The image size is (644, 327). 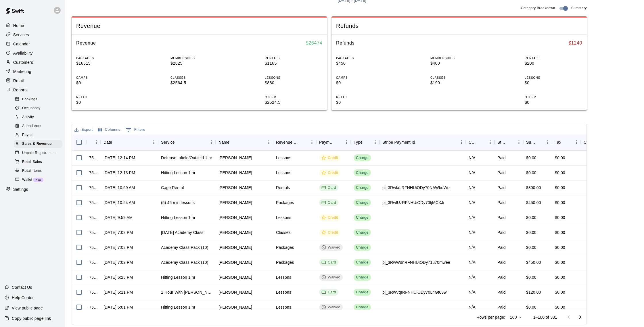 I want to click on div: 757950, so click(x=93, y=292).